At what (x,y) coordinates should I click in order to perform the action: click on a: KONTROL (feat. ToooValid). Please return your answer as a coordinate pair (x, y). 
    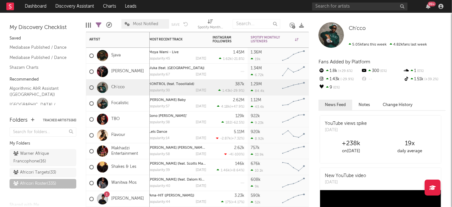
    Looking at the image, I should click on (172, 84).